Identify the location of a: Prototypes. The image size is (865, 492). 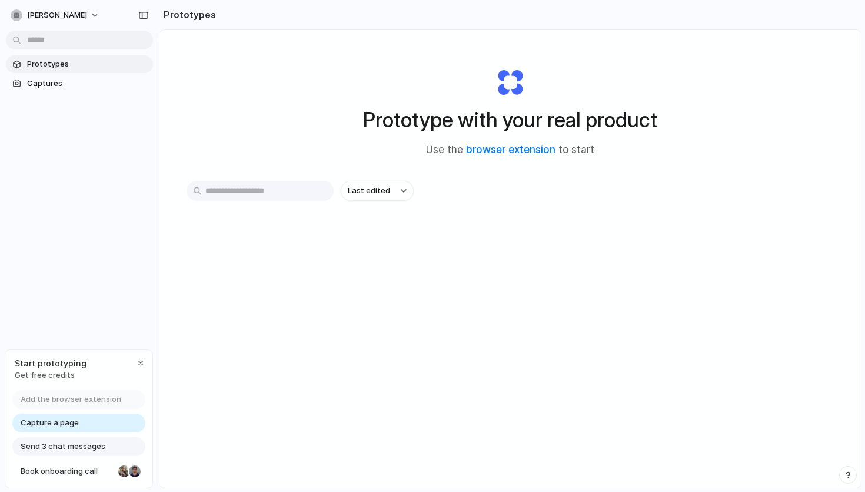
(79, 64).